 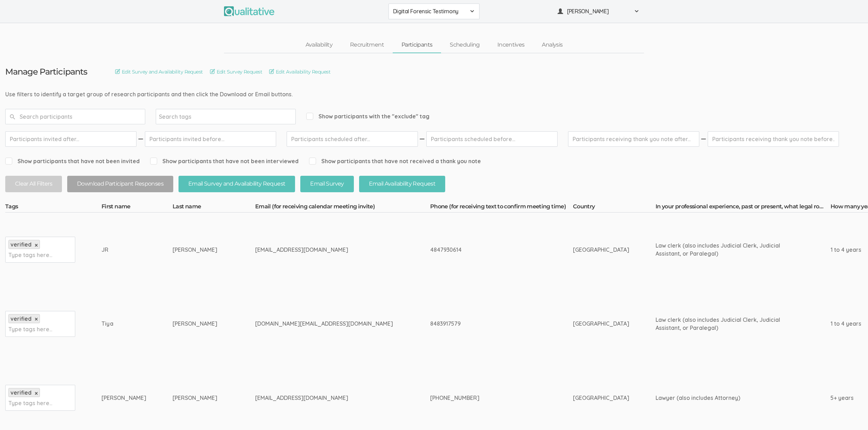 I want to click on a: Incentives, so click(x=511, y=45).